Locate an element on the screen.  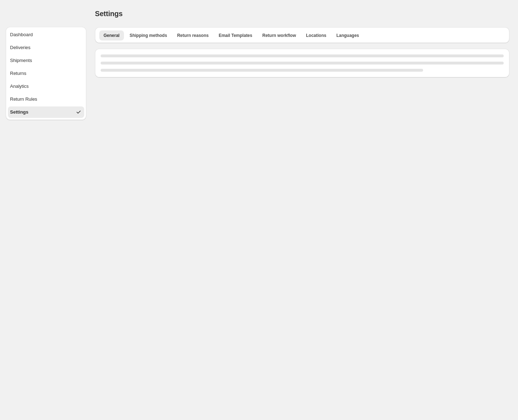
div: Returns is located at coordinates (18, 73).